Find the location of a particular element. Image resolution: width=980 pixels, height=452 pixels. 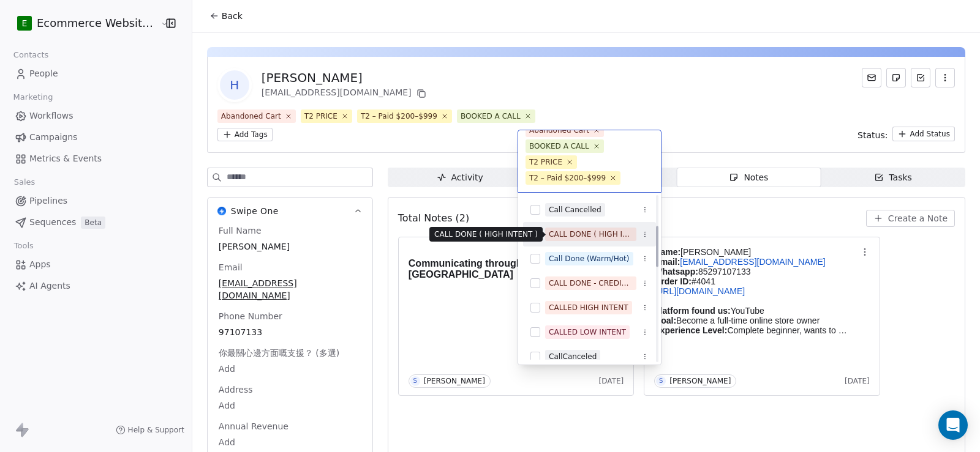

div: Call Done (Warm/Hot) is located at coordinates (589, 259).